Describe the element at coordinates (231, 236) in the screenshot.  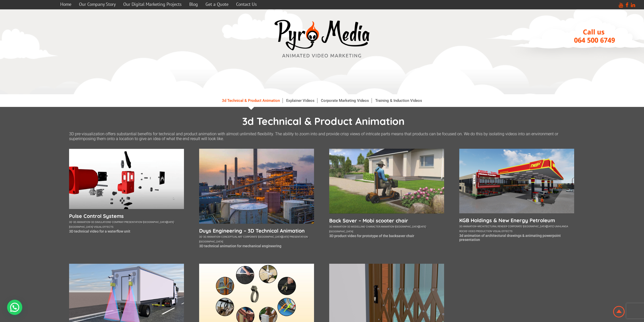
I see `a: conceptual art` at that location.